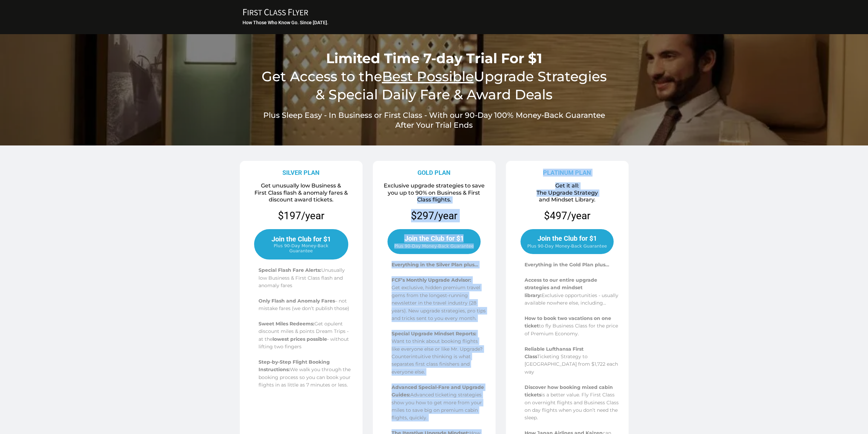 The width and height of the screenshot is (868, 434). What do you see at coordinates (434, 125) in the screenshot?
I see `span: After Your Trial Ends` at bounding box center [434, 125].